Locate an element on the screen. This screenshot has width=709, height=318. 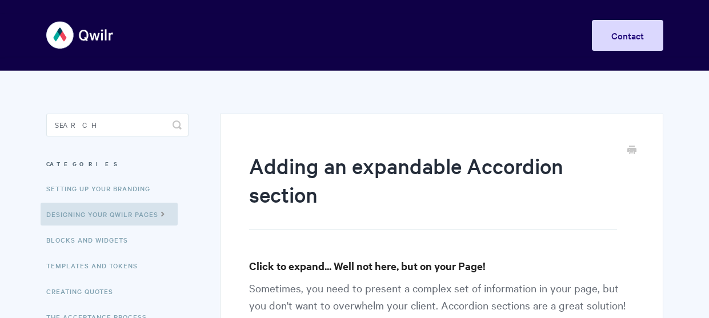
h3: Click to expand... Well not here, but on your Page! is located at coordinates (441, 266).